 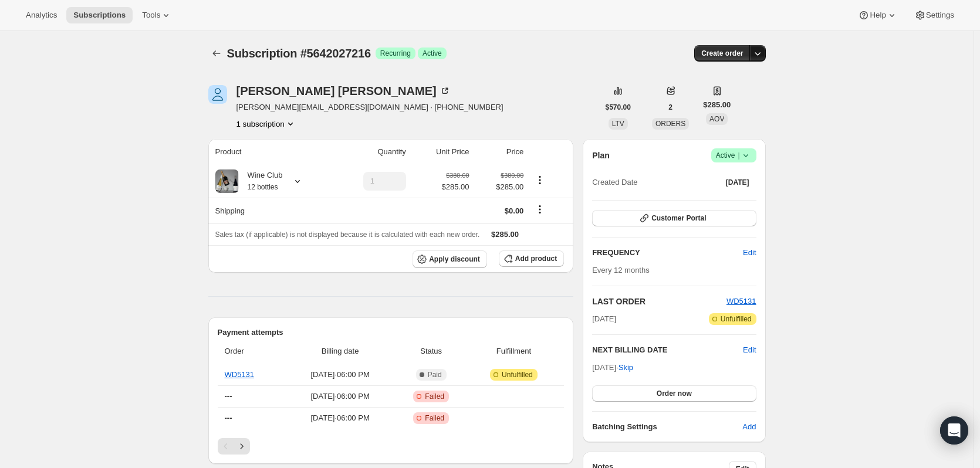 What do you see at coordinates (667, 427) in the screenshot?
I see `h6: Batching Settings` at bounding box center [667, 427].